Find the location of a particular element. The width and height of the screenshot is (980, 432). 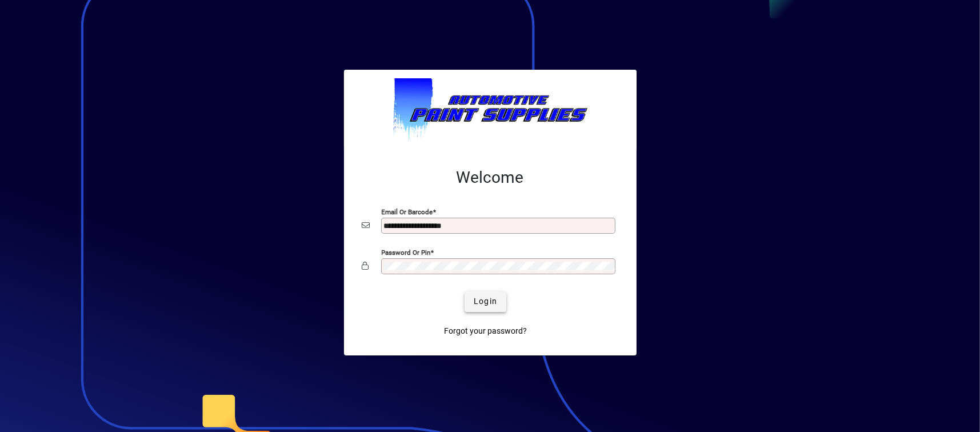

a: Forgot your password? is located at coordinates (485, 332).